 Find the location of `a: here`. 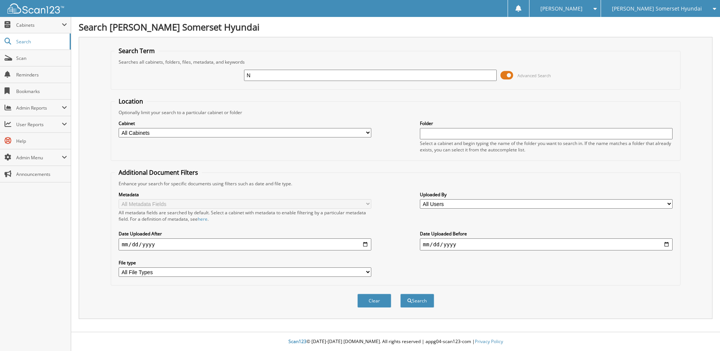

a: here is located at coordinates (203, 219).